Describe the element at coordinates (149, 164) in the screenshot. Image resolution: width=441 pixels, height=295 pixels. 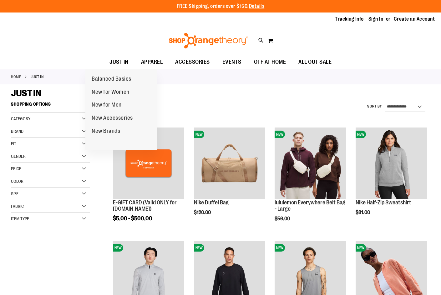
I see `a: E-GIFT CARD (Valid ONLY for ShopOrangetheory.com)NEW` at that location.